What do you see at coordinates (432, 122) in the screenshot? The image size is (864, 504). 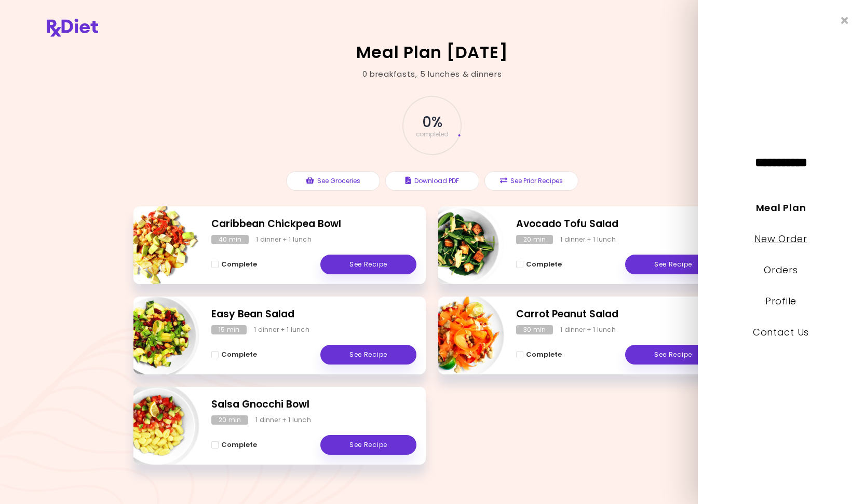 I see `span: 0 %` at bounding box center [432, 122].